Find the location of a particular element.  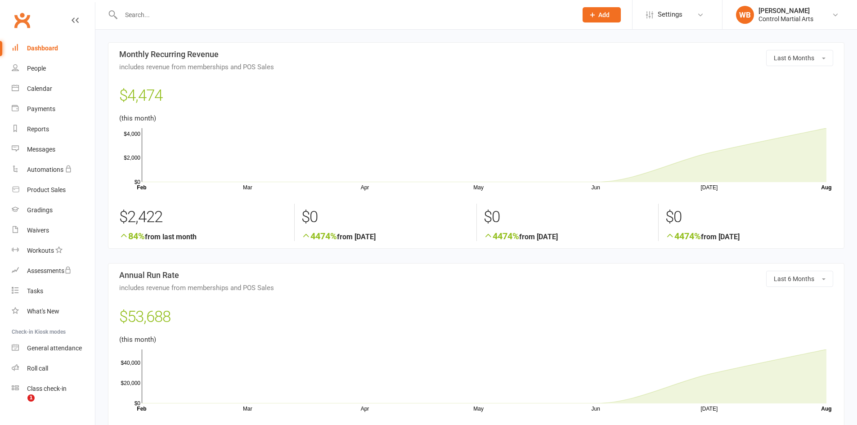

div: Roll call is located at coordinates (37, 369).